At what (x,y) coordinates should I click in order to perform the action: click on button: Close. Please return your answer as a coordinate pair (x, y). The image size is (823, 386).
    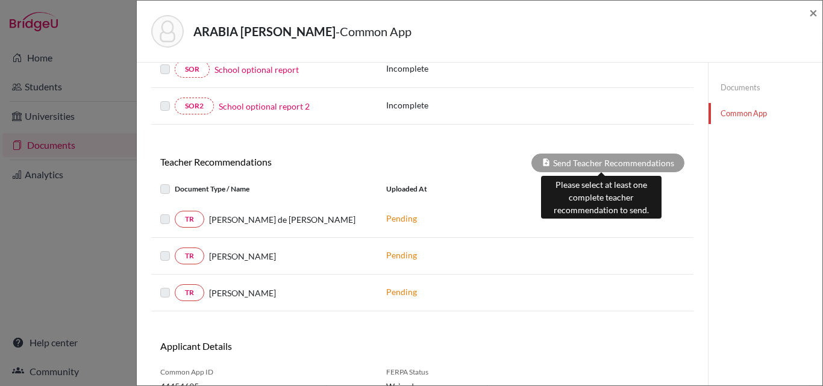
    Looking at the image, I should click on (813, 13).